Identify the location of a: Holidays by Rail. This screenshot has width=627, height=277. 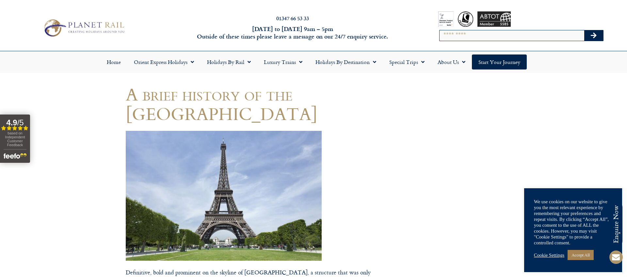
(229, 62).